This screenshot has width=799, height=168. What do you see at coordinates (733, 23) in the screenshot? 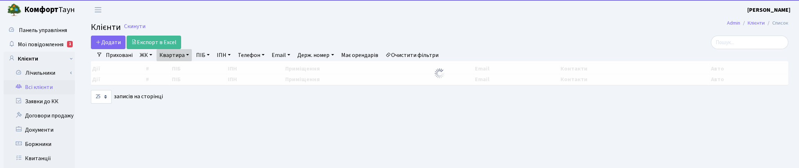
I see `a: Admin` at bounding box center [733, 23].